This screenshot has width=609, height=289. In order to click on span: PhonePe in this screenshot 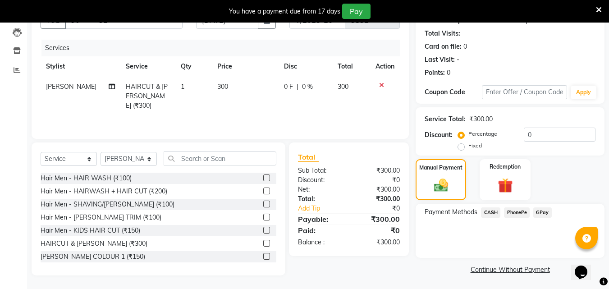, I will do `click(517, 212)`.